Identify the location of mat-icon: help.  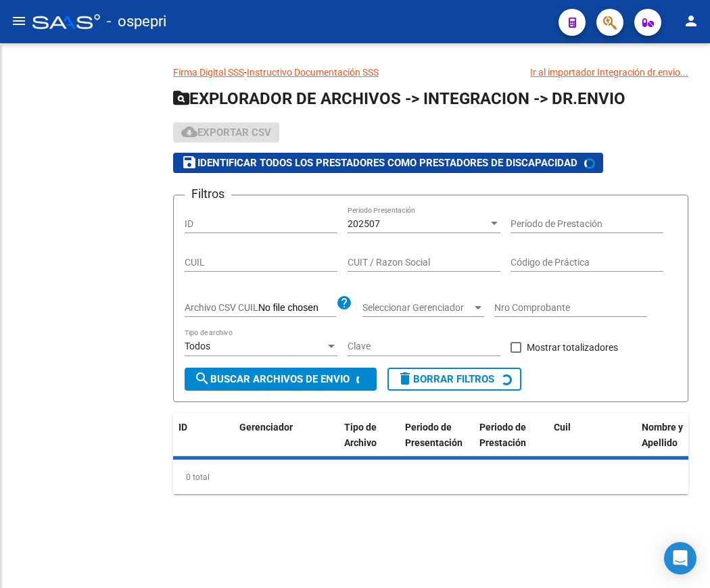
(344, 303).